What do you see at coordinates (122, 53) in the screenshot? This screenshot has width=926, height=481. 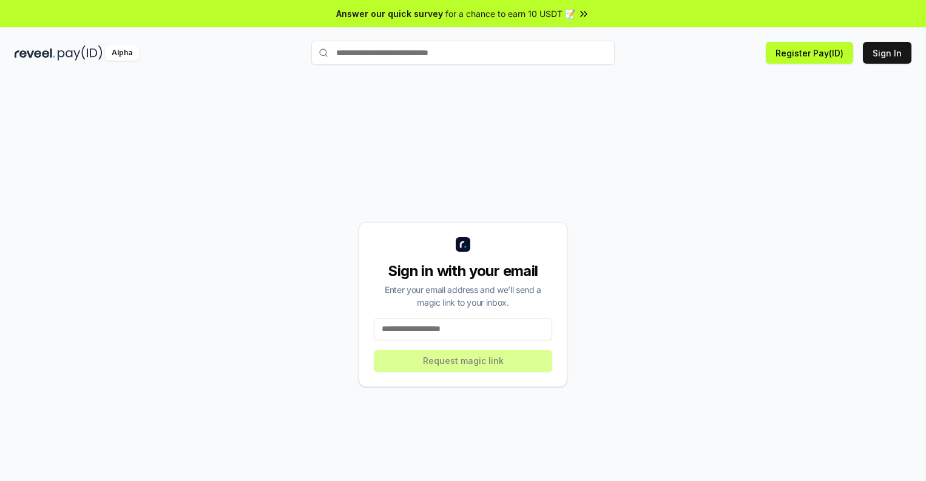 I see `div: Alpha` at bounding box center [122, 53].